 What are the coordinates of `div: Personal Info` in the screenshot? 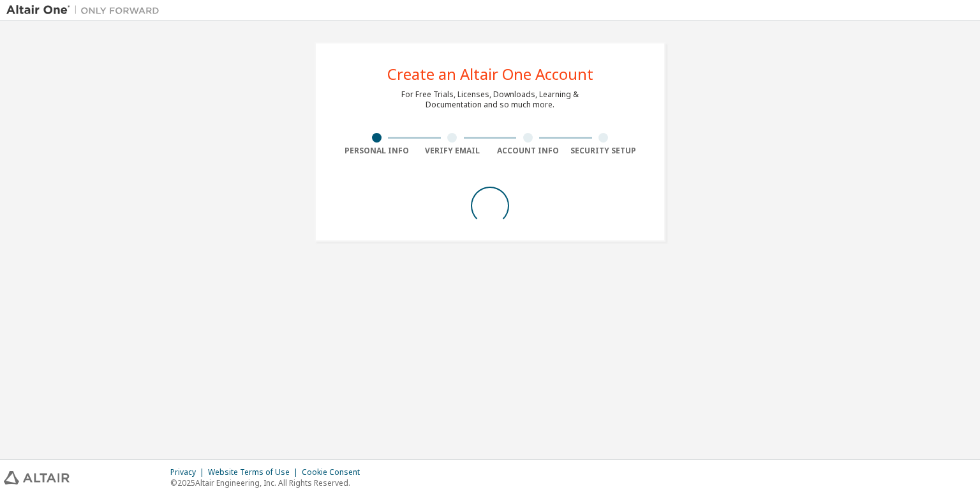 It's located at (377, 151).